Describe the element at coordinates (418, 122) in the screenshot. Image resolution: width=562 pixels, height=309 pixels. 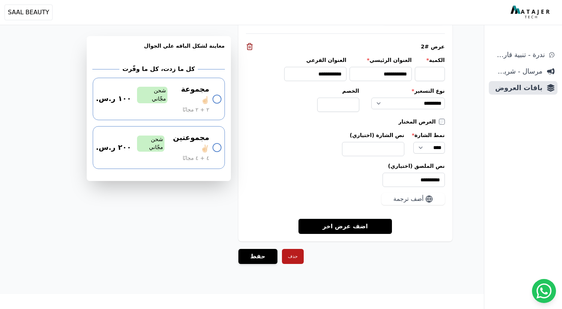
I see `label: العرض المختار` at that location.